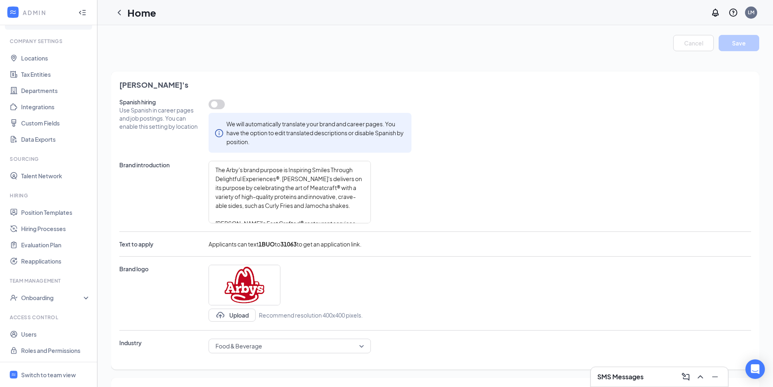 The width and height of the screenshot is (773, 387). Describe the element at coordinates (160, 165) in the screenshot. I see `span: Brand introduction` at that location.